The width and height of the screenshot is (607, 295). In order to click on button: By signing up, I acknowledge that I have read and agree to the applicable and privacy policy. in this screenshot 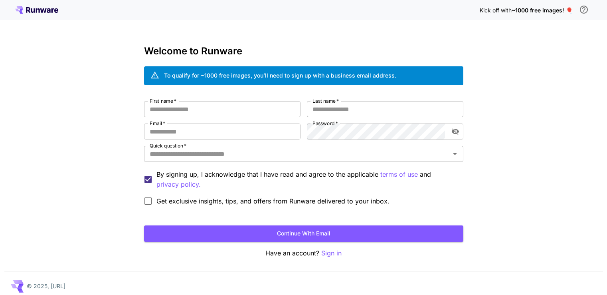, I will do `click(399, 174)`.